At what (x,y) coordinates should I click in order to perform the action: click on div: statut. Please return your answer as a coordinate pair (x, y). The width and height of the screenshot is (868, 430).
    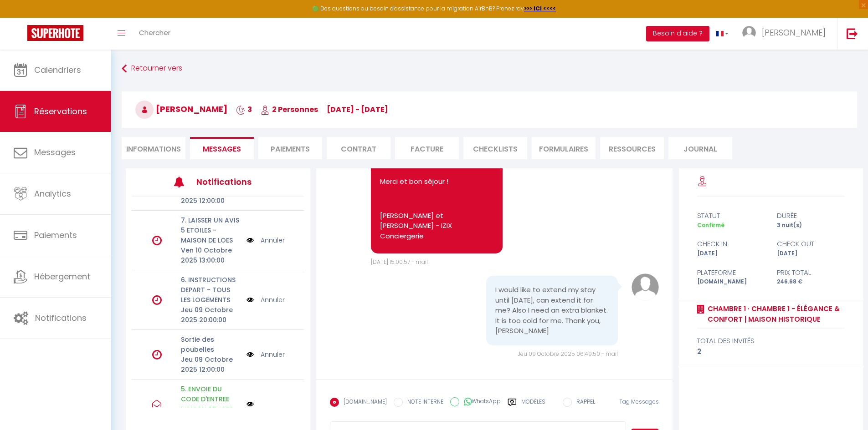
    Looking at the image, I should click on (731, 215).